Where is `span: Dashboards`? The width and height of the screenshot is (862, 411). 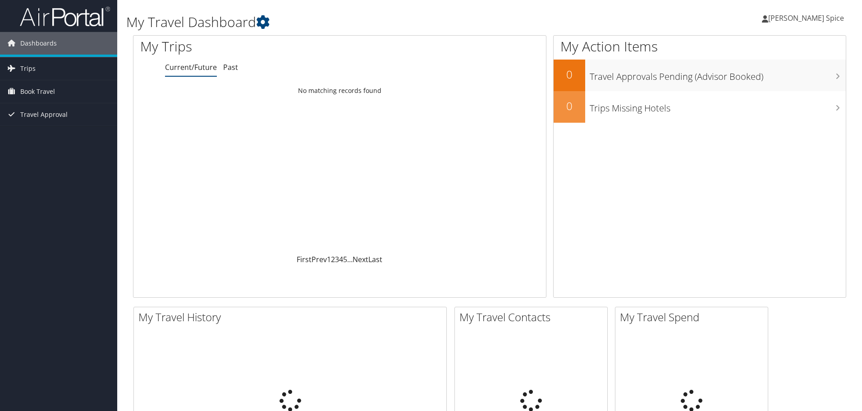 span: Dashboards is located at coordinates (38, 43).